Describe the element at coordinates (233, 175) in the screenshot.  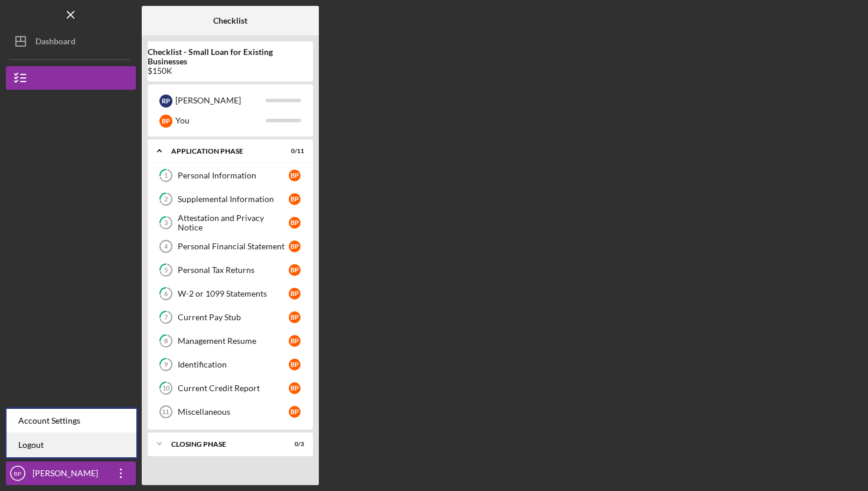
I see `div: Personal Information` at that location.